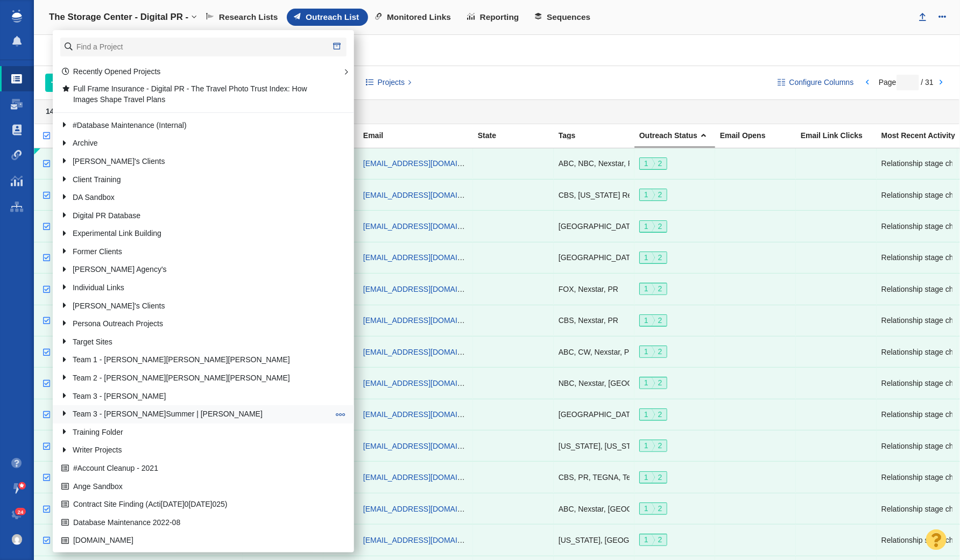 The height and width of the screenshot is (560, 960). What do you see at coordinates (327, 17) in the screenshot?
I see `a: Outreach List` at bounding box center [327, 17].